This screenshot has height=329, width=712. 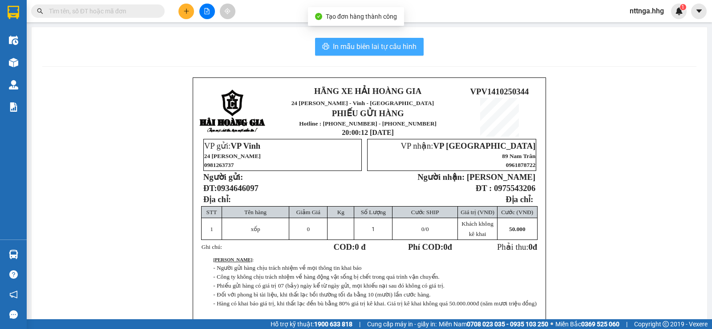 I want to click on span: Khách không kê khai, so click(x=477, y=229).